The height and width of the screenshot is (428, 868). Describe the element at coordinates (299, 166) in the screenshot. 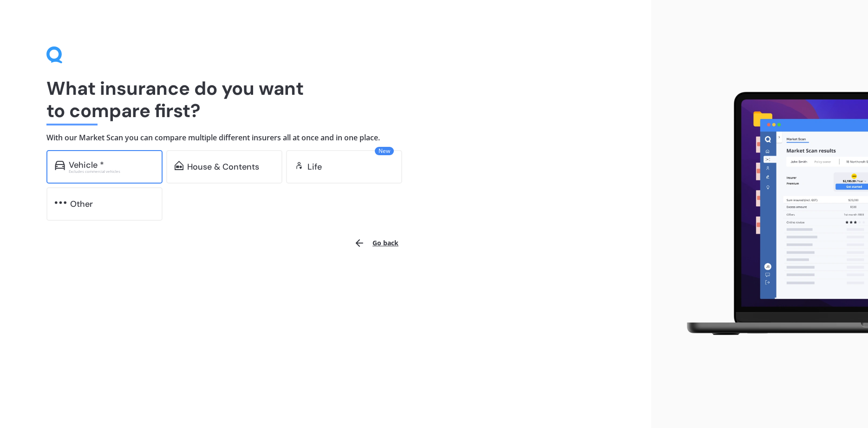

I see `img: life.f720d6a2d7cdcd3ad642.svg` at that location.